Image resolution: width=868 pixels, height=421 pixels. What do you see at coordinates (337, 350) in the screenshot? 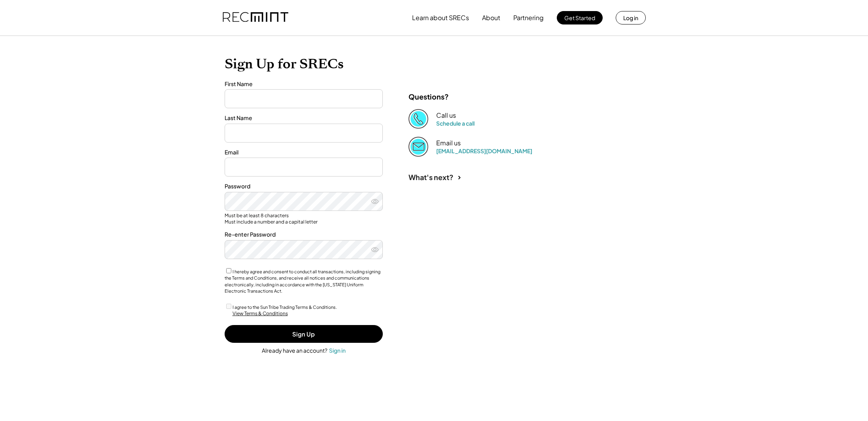
I see `div: Sign in` at bounding box center [337, 350].